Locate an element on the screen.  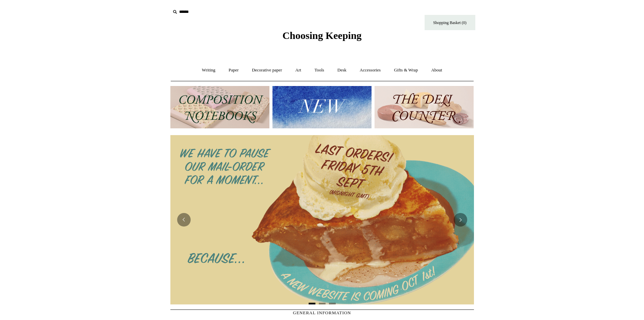
a: Writing is located at coordinates (208, 70).